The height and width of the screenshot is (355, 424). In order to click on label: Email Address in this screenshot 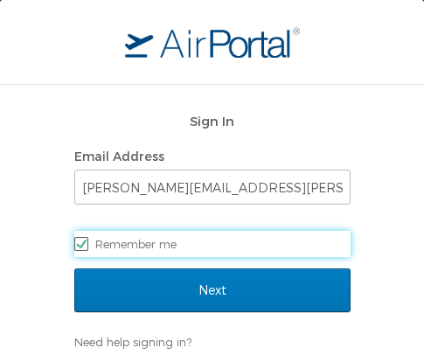, I will do `click(119, 155)`.